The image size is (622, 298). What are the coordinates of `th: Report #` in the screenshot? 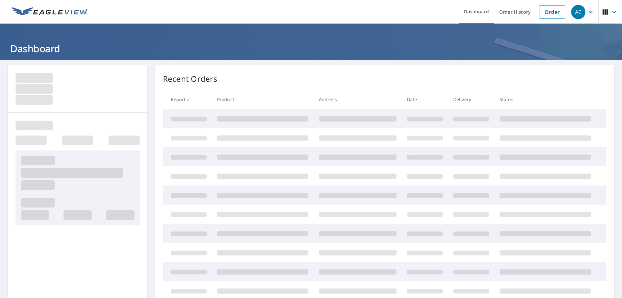 It's located at (187, 99).